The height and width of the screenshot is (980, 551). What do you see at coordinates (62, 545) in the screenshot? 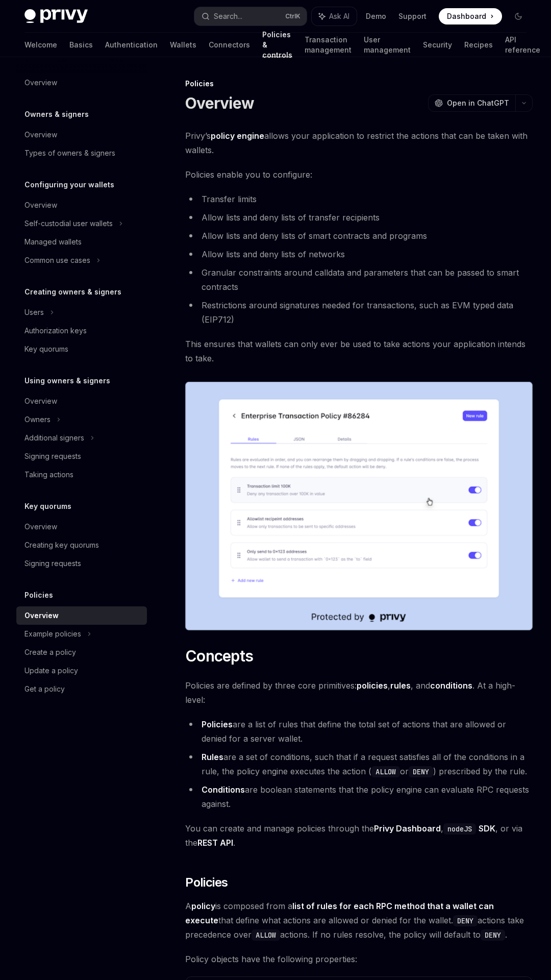
I see `div: Creating key quorums` at bounding box center [62, 545].